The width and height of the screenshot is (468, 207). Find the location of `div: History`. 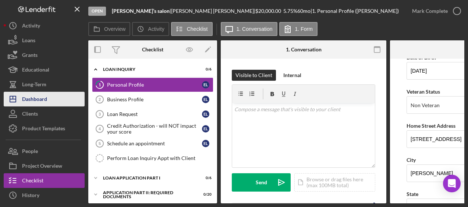

div: History is located at coordinates (31, 196).